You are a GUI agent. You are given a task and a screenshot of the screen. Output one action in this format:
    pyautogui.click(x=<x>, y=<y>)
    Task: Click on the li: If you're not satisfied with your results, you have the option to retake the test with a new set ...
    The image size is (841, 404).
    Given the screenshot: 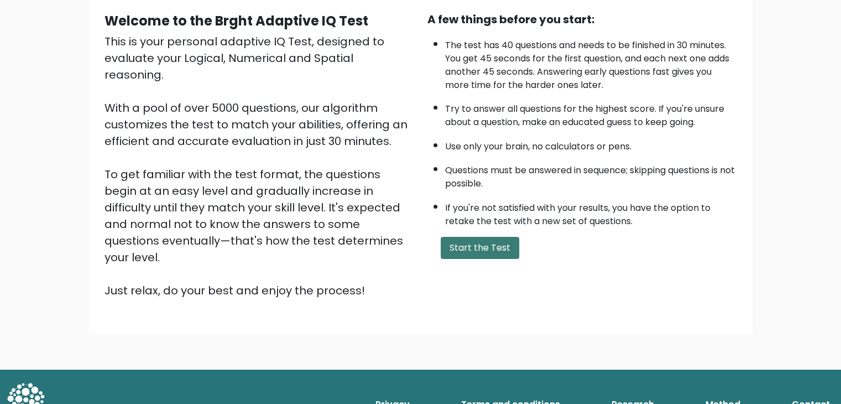 What is the action you would take?
    pyautogui.click(x=591, y=212)
    